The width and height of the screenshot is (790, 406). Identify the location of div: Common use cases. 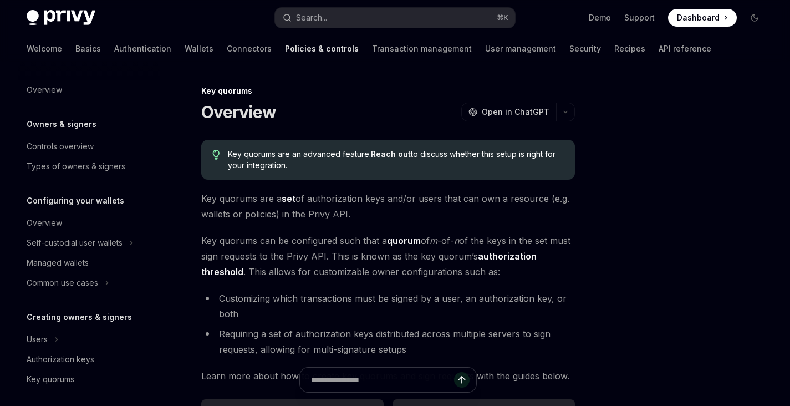
(62, 283).